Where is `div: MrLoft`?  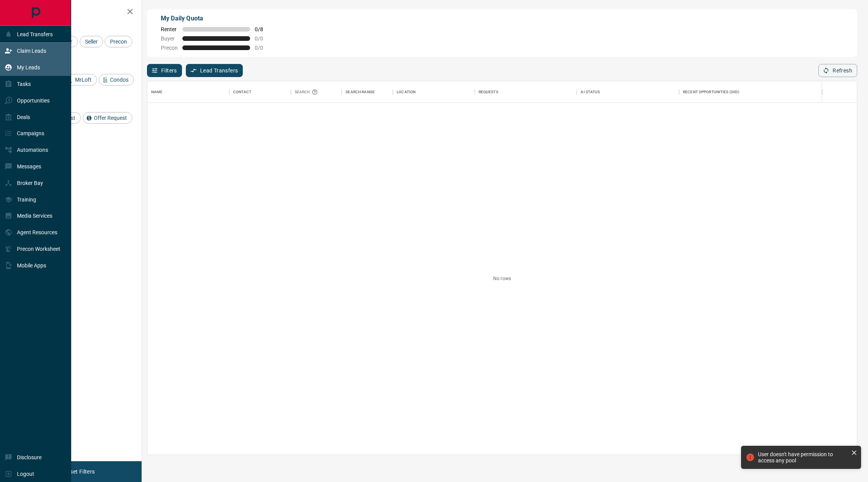
div: MrLoft is located at coordinates (80, 80).